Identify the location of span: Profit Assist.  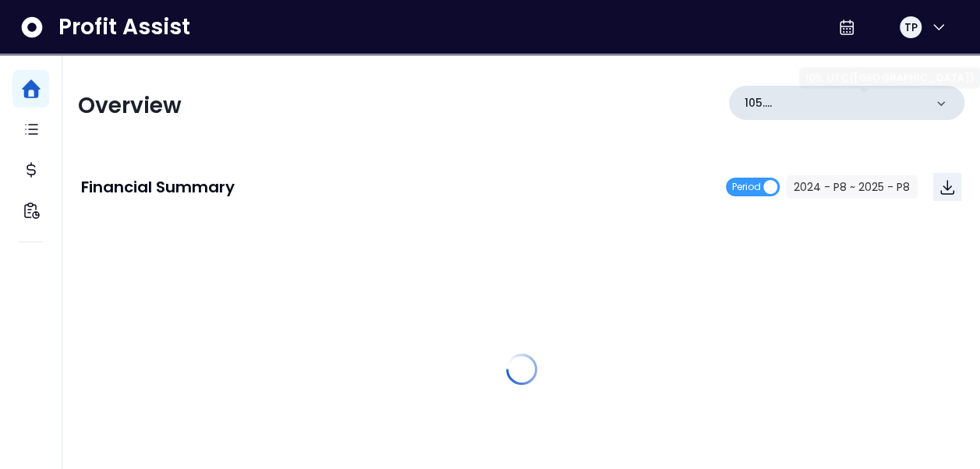
(124, 27).